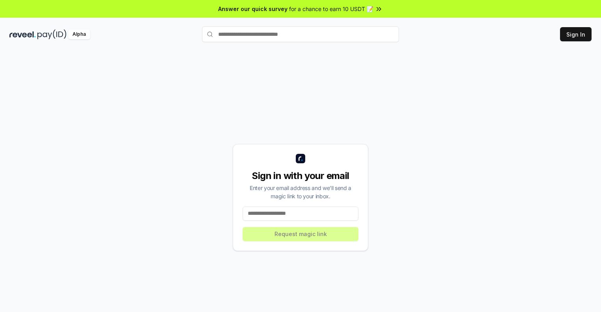 The width and height of the screenshot is (601, 312). I want to click on img: reveel_dark, so click(22, 34).